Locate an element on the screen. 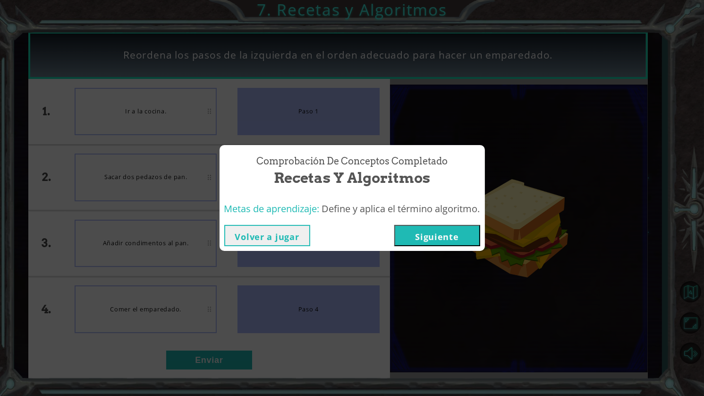  span: Comprobación de conceptos Completado is located at coordinates (352, 161).